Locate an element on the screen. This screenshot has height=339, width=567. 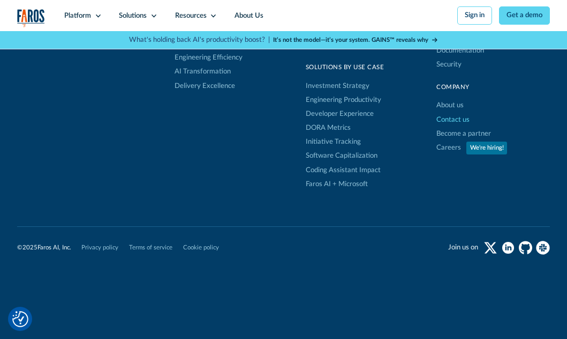
a: Security is located at coordinates (449, 65).